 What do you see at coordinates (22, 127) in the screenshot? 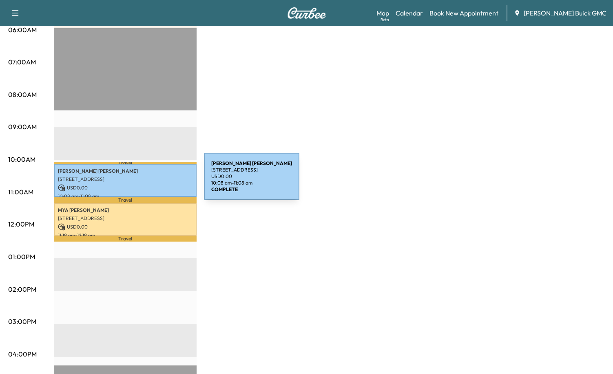
I see `p: 09:00AM` at bounding box center [22, 127].